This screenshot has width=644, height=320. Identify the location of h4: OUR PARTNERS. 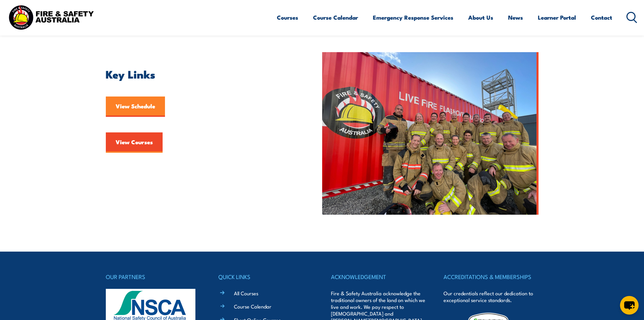
(153, 277).